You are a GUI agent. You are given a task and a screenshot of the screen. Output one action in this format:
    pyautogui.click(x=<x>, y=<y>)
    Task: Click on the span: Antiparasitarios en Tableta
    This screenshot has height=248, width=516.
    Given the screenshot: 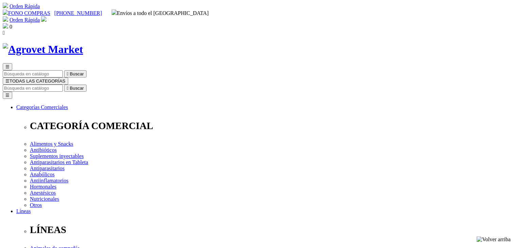 What is the action you would take?
    pyautogui.click(x=59, y=162)
    